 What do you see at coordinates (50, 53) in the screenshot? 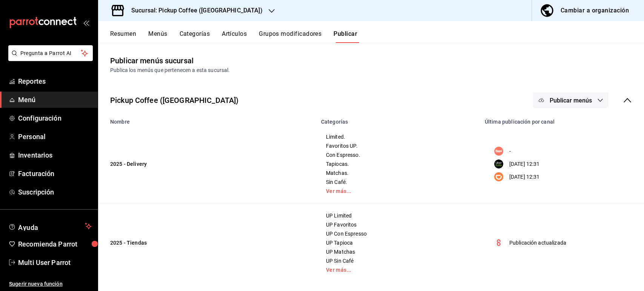
I see `button: Pregunta a Parrot AI` at bounding box center [50, 53].